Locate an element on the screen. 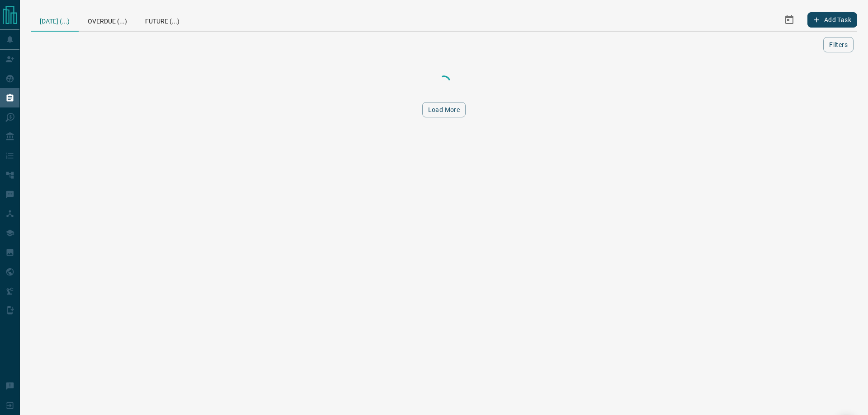 This screenshot has height=415, width=868. button: Add Task is located at coordinates (832, 20).